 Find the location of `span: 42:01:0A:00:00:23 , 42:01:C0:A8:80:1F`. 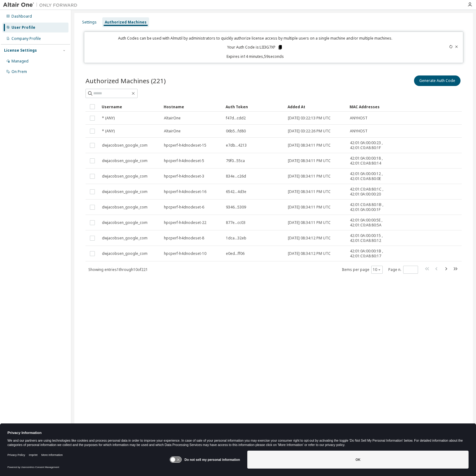

span: 42:01:0A:00:00:23 , 42:01:C0:A8:80:1F is located at coordinates (373, 145).